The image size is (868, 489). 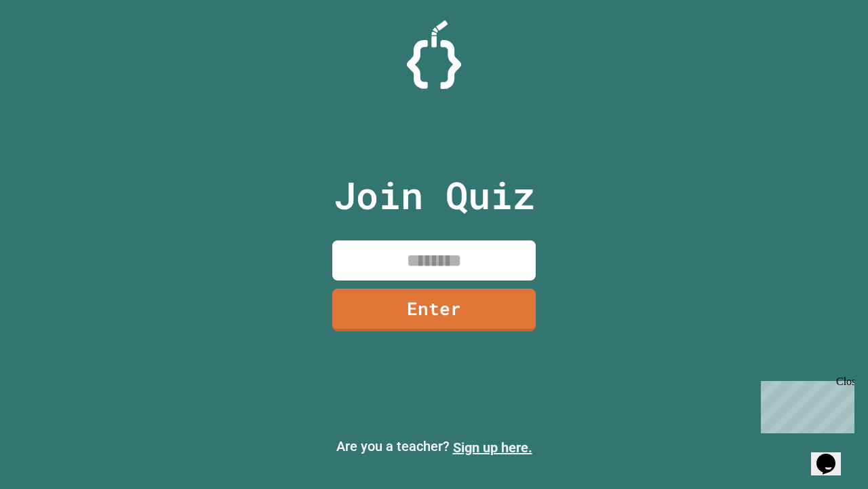 What do you see at coordinates (49, 46) in the screenshot?
I see `div: Chat with us now!Close` at bounding box center [49, 46].